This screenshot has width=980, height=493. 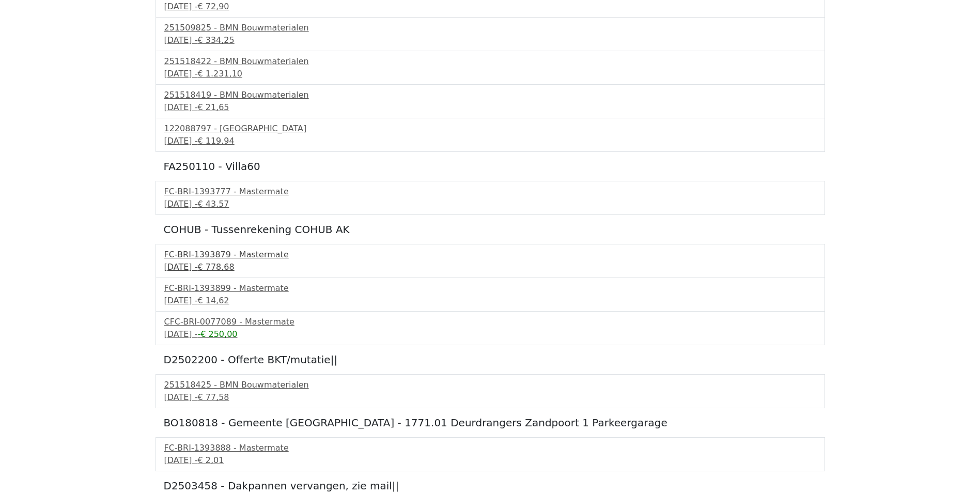 I want to click on h5: COHUB - Tussenrekening COHUB AK, so click(x=490, y=229).